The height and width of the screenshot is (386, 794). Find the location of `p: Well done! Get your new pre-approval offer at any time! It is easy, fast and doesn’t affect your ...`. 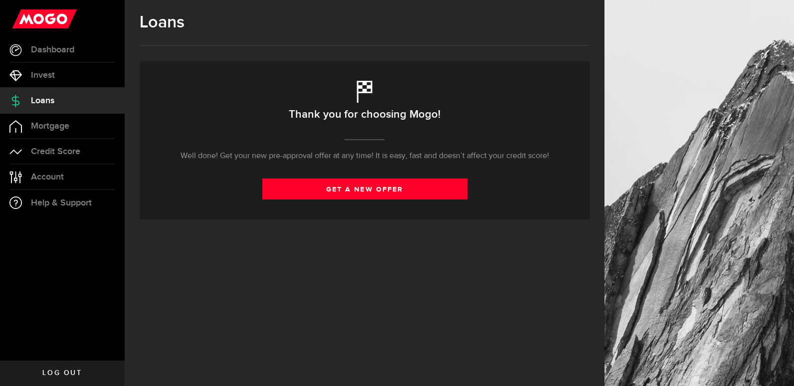

p: Well done! Get your new pre-approval offer at any time! It is easy, fast and doesn’t affect your ... is located at coordinates (365, 156).